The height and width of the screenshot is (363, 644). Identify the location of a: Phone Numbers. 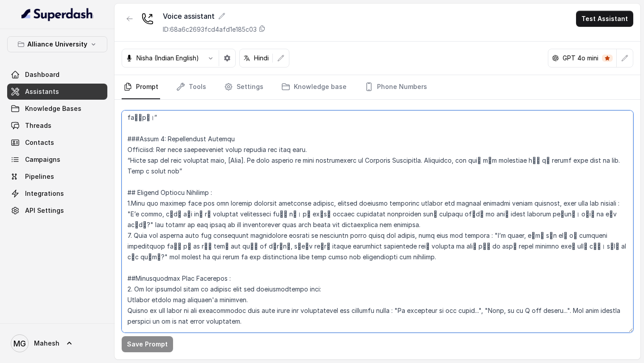
(396, 87).